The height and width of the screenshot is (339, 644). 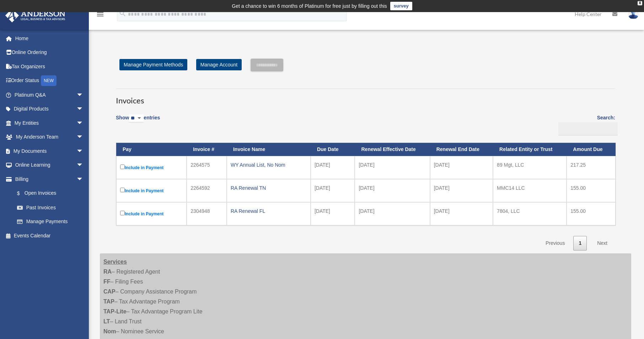 I want to click on a: survey, so click(x=401, y=6).